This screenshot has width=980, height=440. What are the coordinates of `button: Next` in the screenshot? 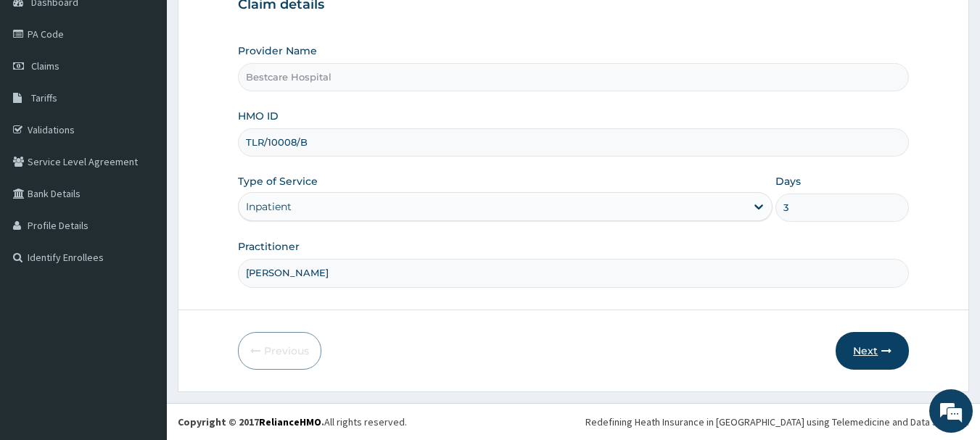 It's located at (872, 351).